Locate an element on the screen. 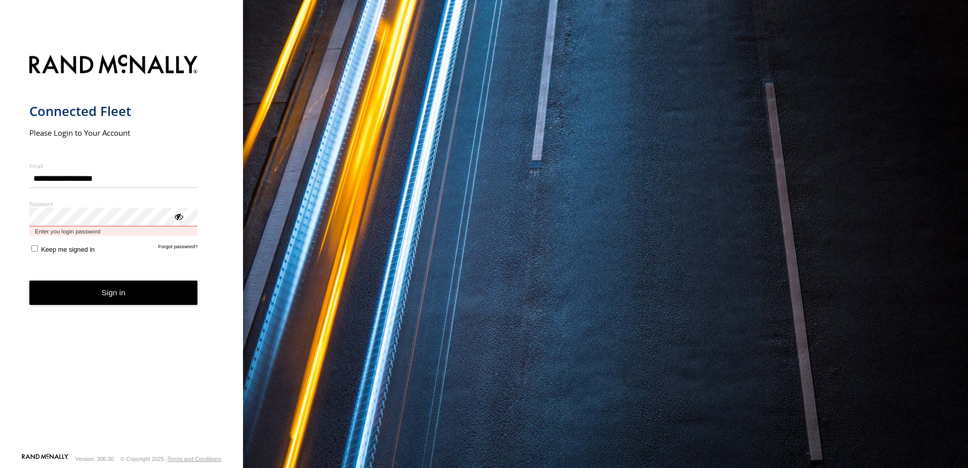  a: Visit our Website is located at coordinates (45, 459).